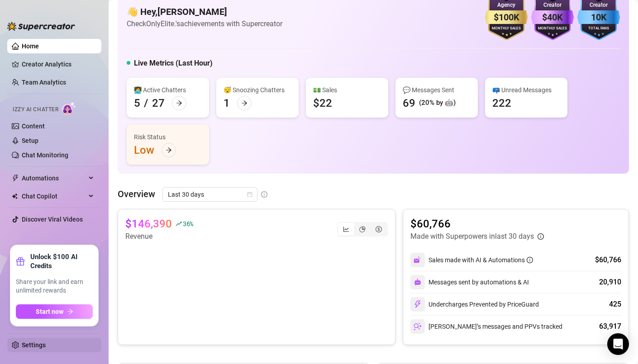 The image size is (638, 364). What do you see at coordinates (347, 90) in the screenshot?
I see `div: 💵 Sales` at bounding box center [347, 90].